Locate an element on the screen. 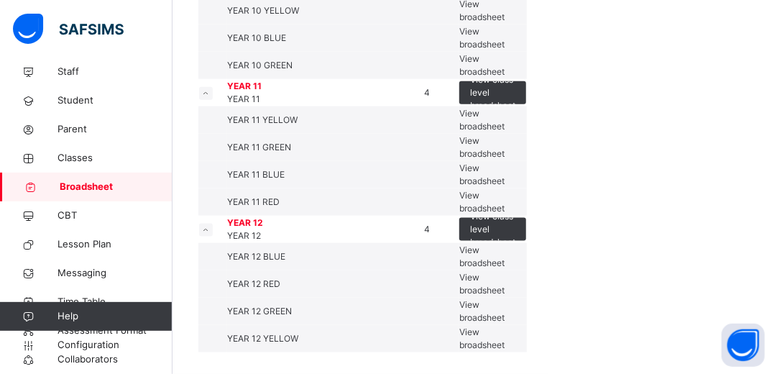 Image resolution: width=772 pixels, height=374 pixels. span: YEAR 11 GREEN is located at coordinates (259, 147).